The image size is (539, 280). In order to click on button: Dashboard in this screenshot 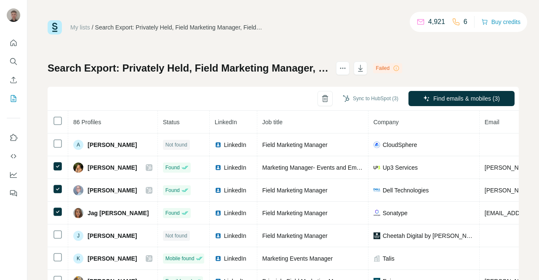, I will do `click(13, 175)`.